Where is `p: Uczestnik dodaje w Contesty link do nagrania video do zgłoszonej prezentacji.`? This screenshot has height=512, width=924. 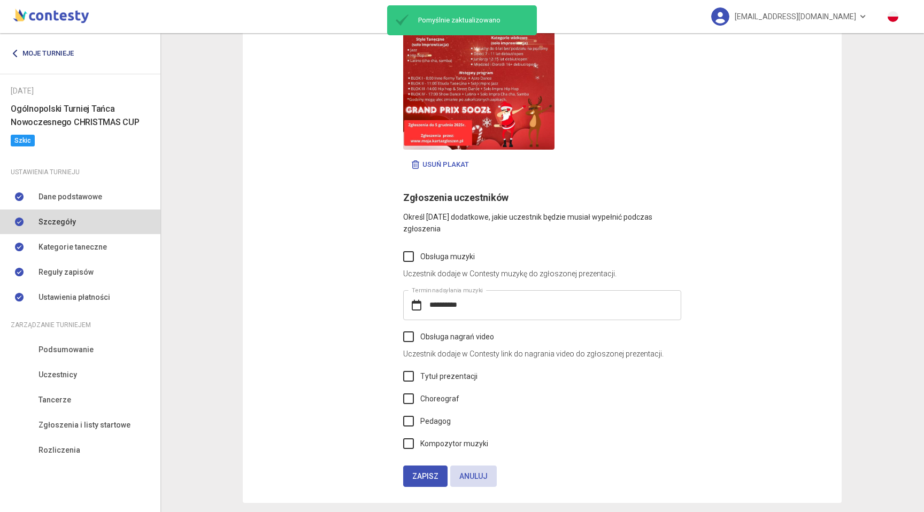 p: Uczestnik dodaje w Contesty link do nagrania video do zgłoszonej prezentacji. is located at coordinates (542, 354).